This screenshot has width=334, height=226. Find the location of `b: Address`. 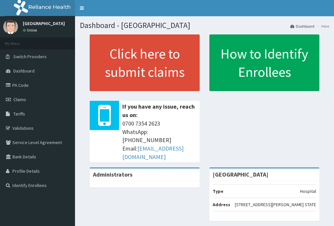

b: Address is located at coordinates (221, 205).